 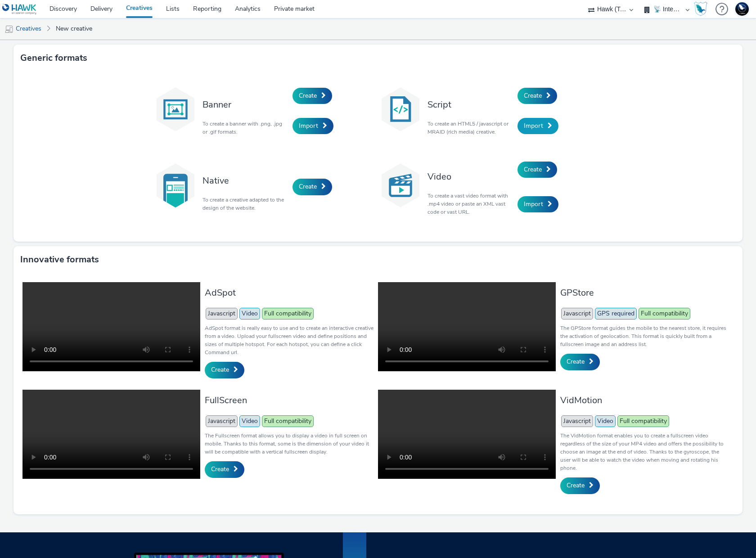 What do you see at coordinates (701, 9) in the screenshot?
I see `img: Hawk Academy` at bounding box center [701, 9].